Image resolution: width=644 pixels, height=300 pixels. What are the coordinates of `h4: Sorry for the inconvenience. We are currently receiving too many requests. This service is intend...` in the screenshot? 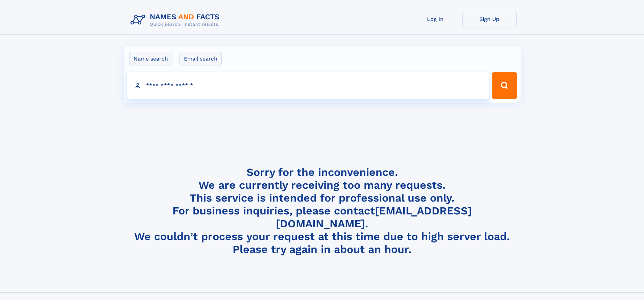 It's located at (322, 211).